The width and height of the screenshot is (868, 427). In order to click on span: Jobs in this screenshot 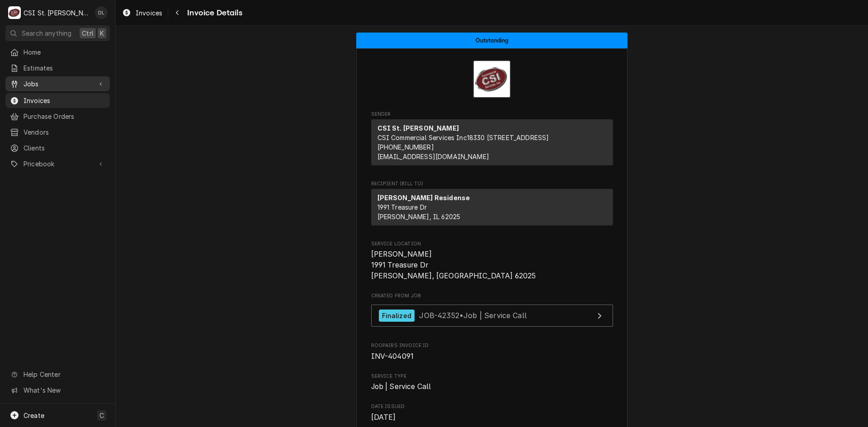, I will do `click(57, 83)`.